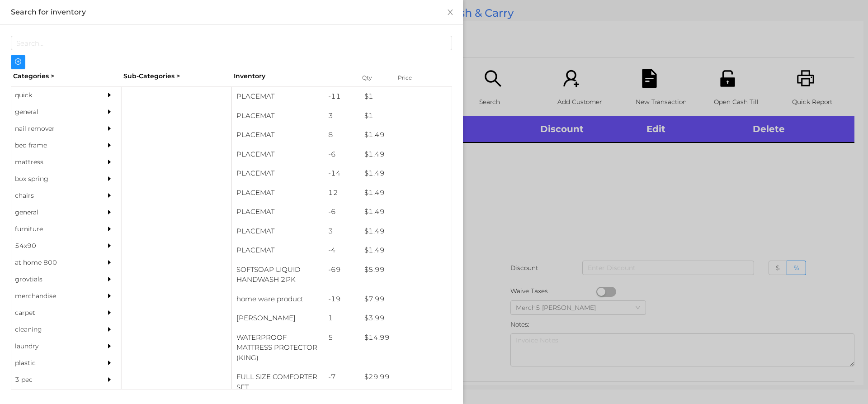 The image size is (868, 404). Describe the element at coordinates (373, 78) in the screenshot. I see `div: Qty` at that location.